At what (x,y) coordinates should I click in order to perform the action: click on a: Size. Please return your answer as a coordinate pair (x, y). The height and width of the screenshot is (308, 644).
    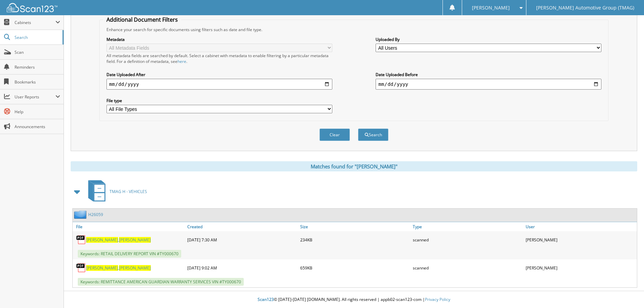
    Looking at the image, I should click on (355, 227).